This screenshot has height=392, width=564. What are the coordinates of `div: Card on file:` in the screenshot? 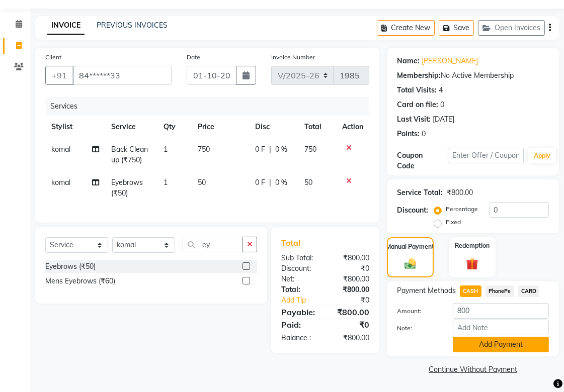 It's located at (417, 104).